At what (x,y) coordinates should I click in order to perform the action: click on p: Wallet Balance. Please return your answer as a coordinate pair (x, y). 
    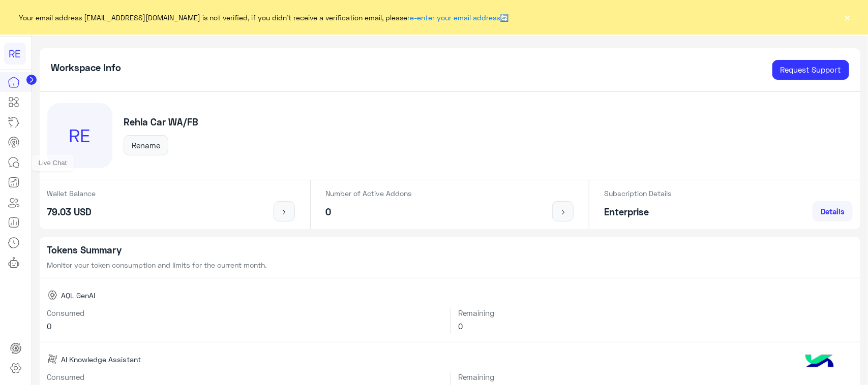
    Looking at the image, I should click on (72, 193).